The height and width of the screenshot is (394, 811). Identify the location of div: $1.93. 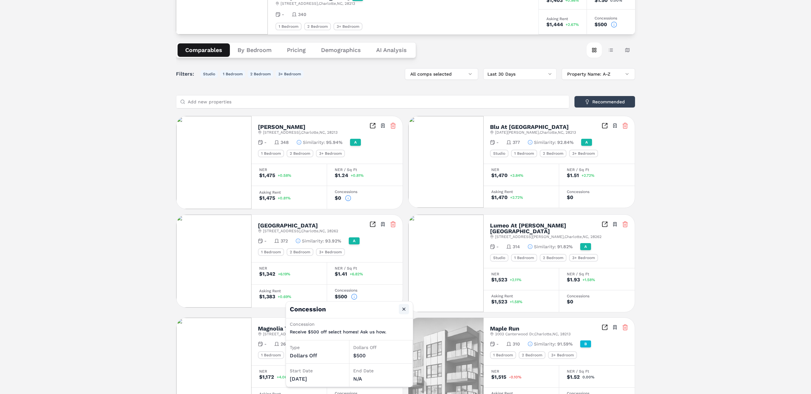
(573, 280).